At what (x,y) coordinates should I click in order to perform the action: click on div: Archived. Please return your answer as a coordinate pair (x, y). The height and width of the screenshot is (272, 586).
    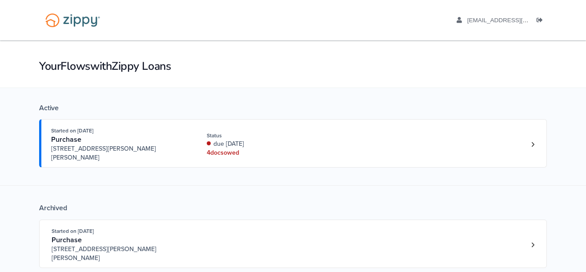
    Looking at the image, I should click on (293, 208).